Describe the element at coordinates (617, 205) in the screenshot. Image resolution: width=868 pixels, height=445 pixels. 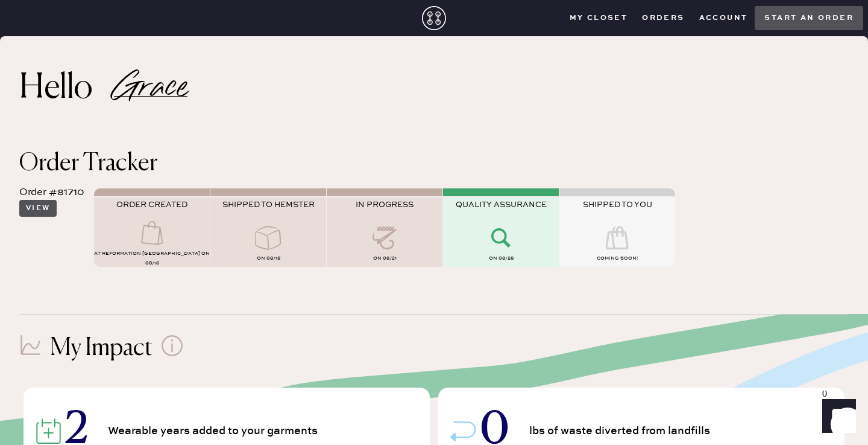
I see `span: SHIPPED TO YOU` at that location.